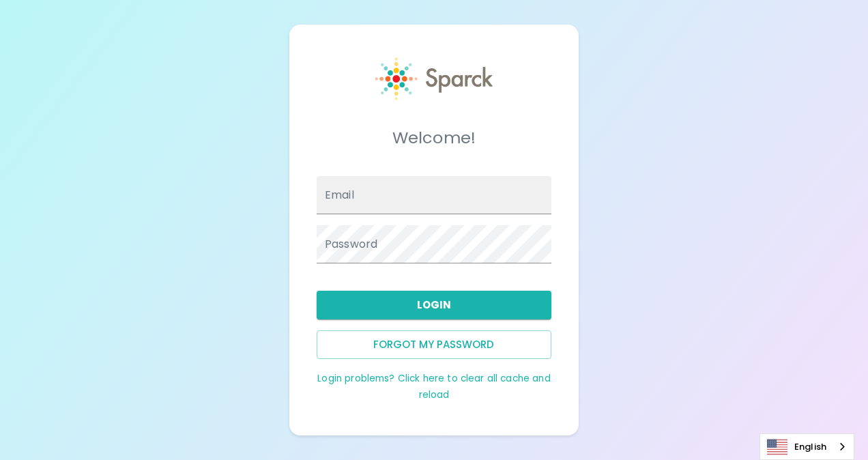 The width and height of the screenshot is (868, 460). Describe the element at coordinates (434, 387) in the screenshot. I see `a: Login problems? Click here to clear all cache and reload` at that location.